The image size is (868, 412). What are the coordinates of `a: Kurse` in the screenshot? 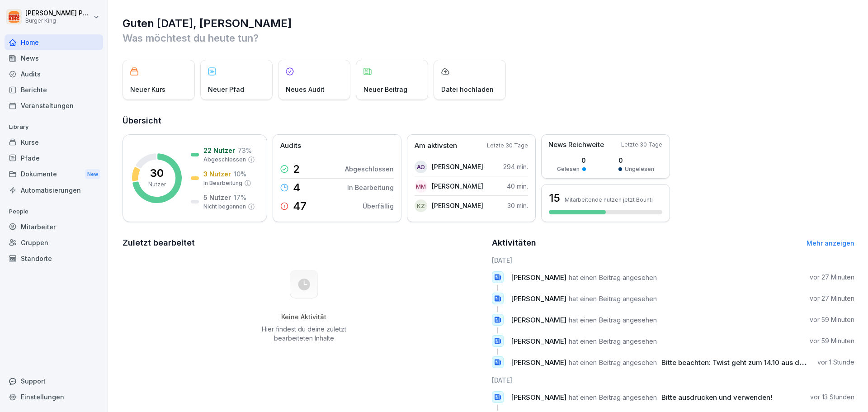 It's located at (54, 142).